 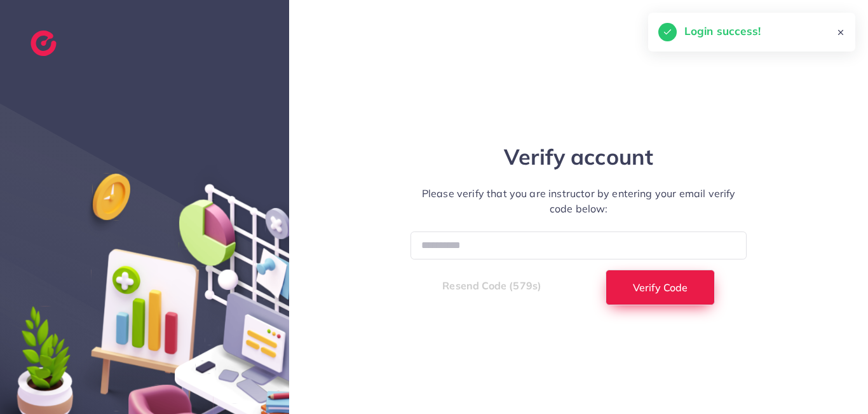 I want to click on button: Verify Code, so click(x=660, y=287).